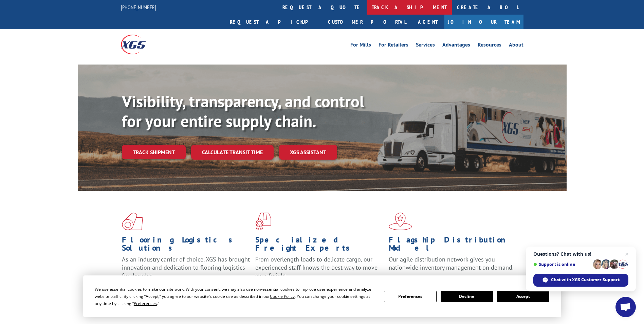  Describe the element at coordinates (232, 153) in the screenshot. I see `a: Calculate transit time` at that location.